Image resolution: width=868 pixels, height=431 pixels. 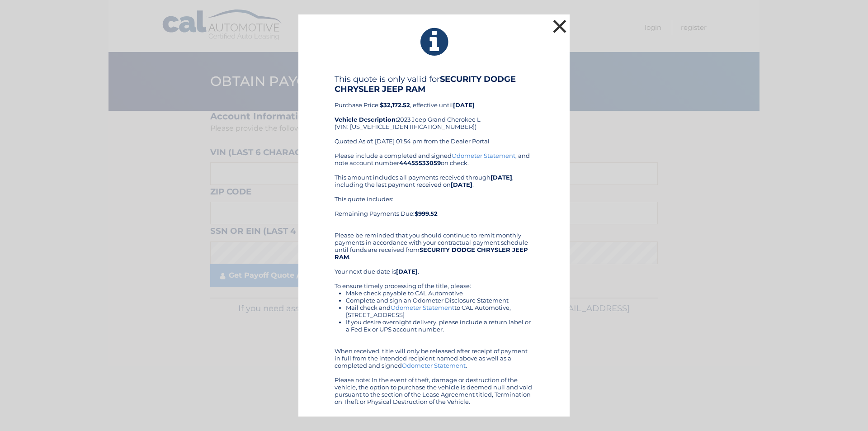 What do you see at coordinates (420, 163) in the screenshot?
I see `b: 44455533059` at bounding box center [420, 163].